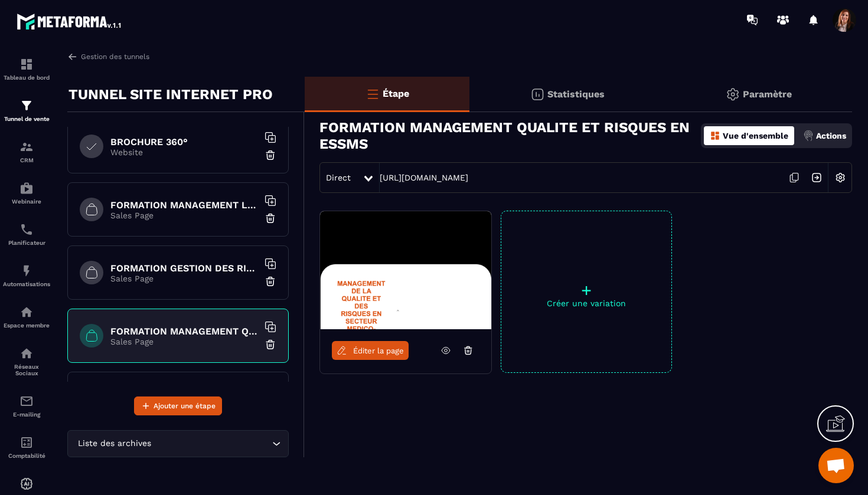  I want to click on img: scheduler, so click(27, 230).